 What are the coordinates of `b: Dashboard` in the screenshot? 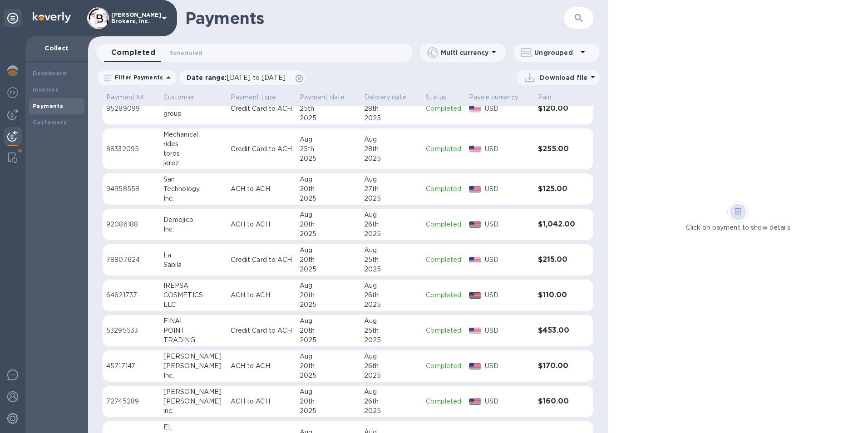 It's located at (50, 73).